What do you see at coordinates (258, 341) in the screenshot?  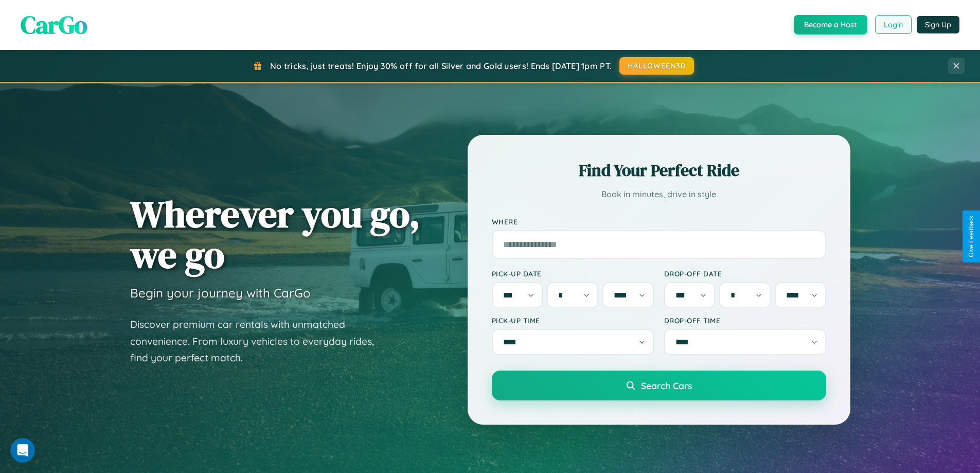 I see `p: Discover premium car rentals with unmatched convenience. From luxury vehicles to everyday rides, ...` at bounding box center [258, 341].